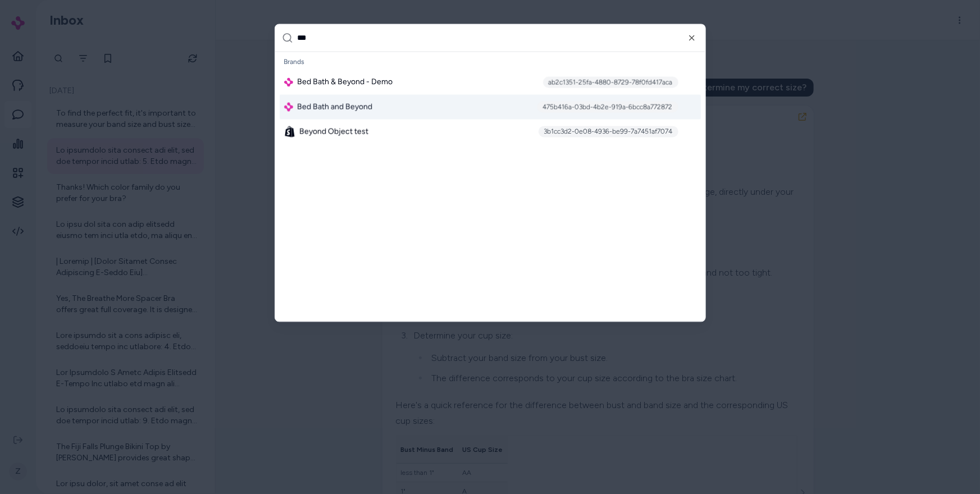 The width and height of the screenshot is (980, 494). Describe the element at coordinates (610, 82) in the screenshot. I see `div: ab2c1351-25fa-4880-8729-78f0fd417aca` at that location.